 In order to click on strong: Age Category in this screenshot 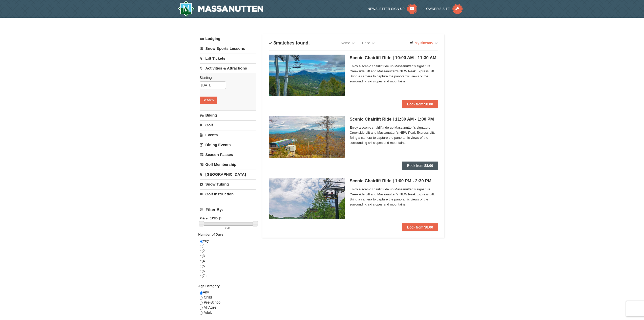, I will do `click(209, 286)`.